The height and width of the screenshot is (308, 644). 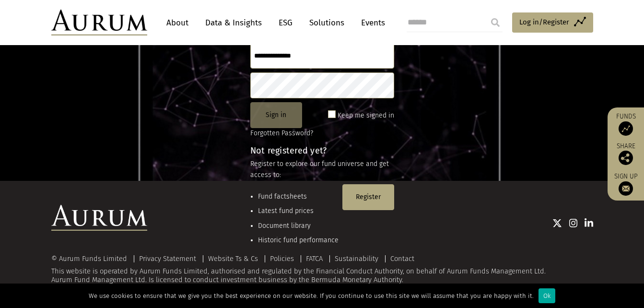 I want to click on p: Register to explore our fund universe and get access to:, so click(x=322, y=169).